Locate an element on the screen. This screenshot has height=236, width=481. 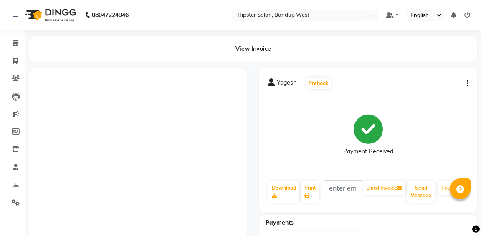
button: Send Message is located at coordinates (421, 192).